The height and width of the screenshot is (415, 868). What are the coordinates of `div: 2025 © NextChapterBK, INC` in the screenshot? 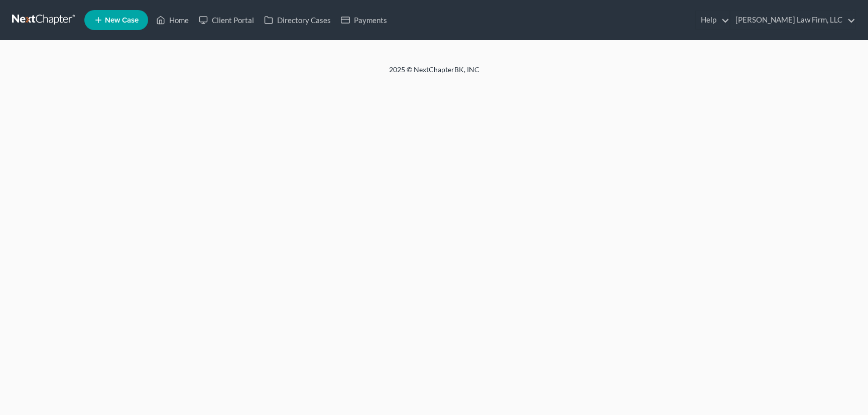 It's located at (434, 73).